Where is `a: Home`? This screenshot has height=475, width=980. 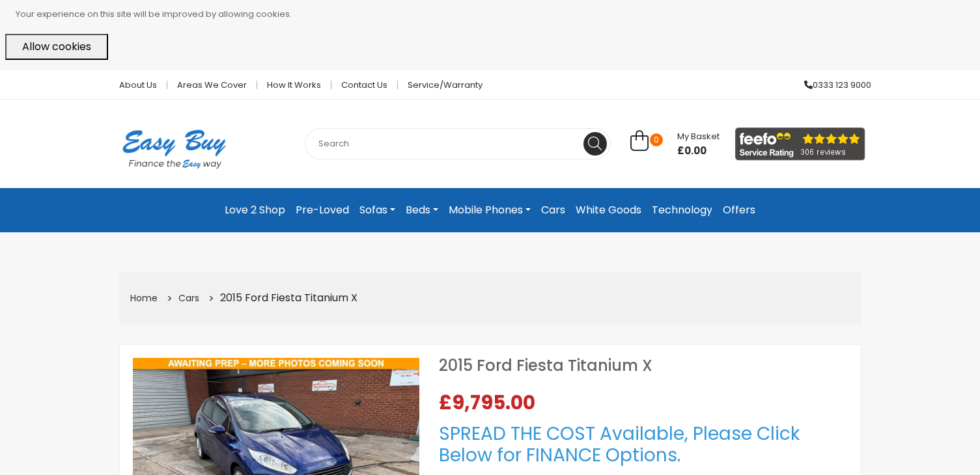
a: Home is located at coordinates (144, 298).